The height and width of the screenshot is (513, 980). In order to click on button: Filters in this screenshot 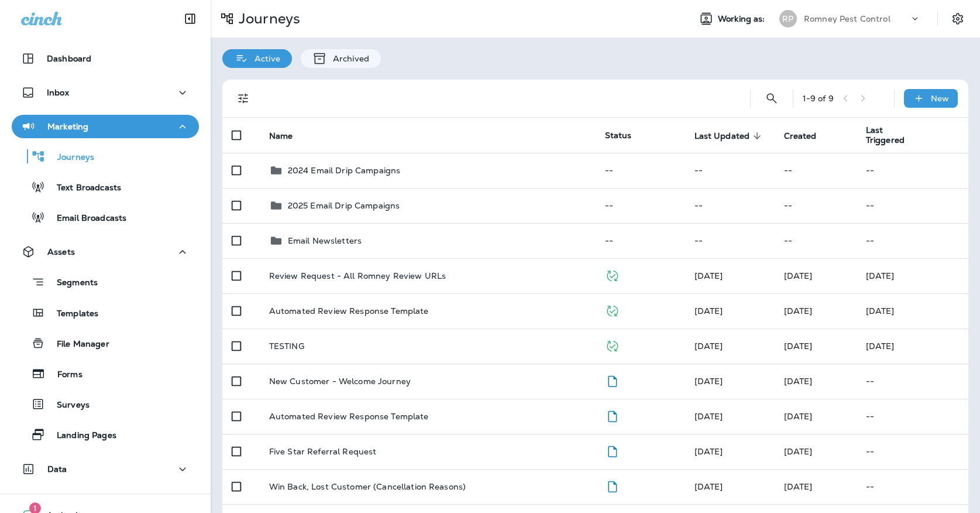, I will do `click(244, 99)`.